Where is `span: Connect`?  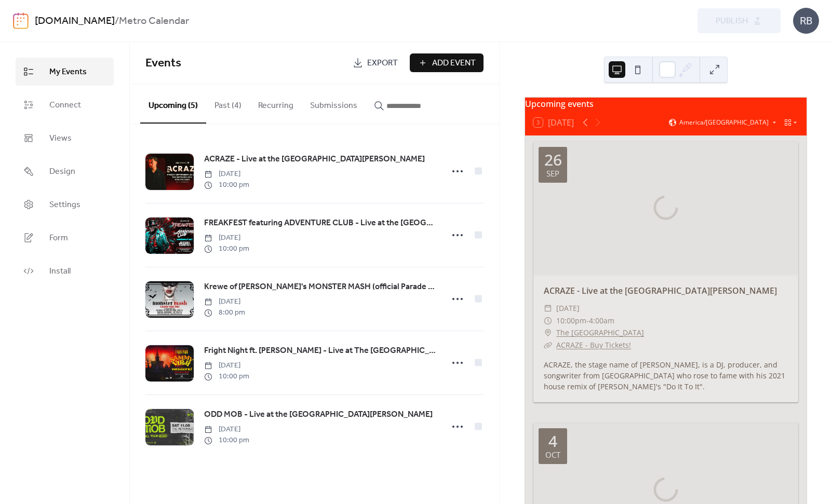 span: Connect is located at coordinates (65, 105).